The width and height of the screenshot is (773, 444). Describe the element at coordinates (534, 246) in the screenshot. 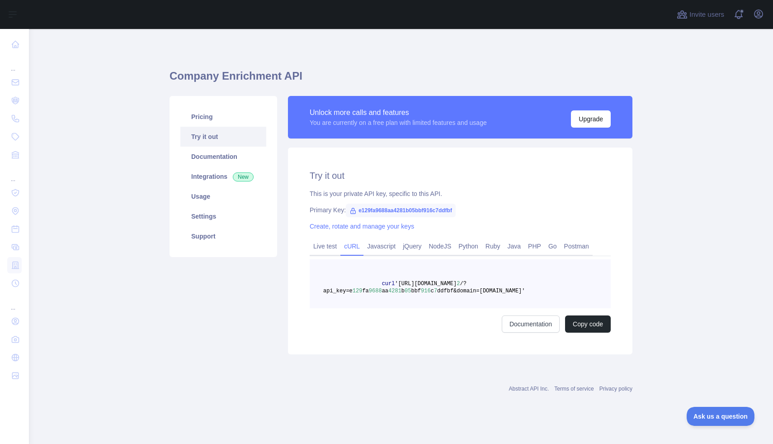

I see `a: PHP` at that location.